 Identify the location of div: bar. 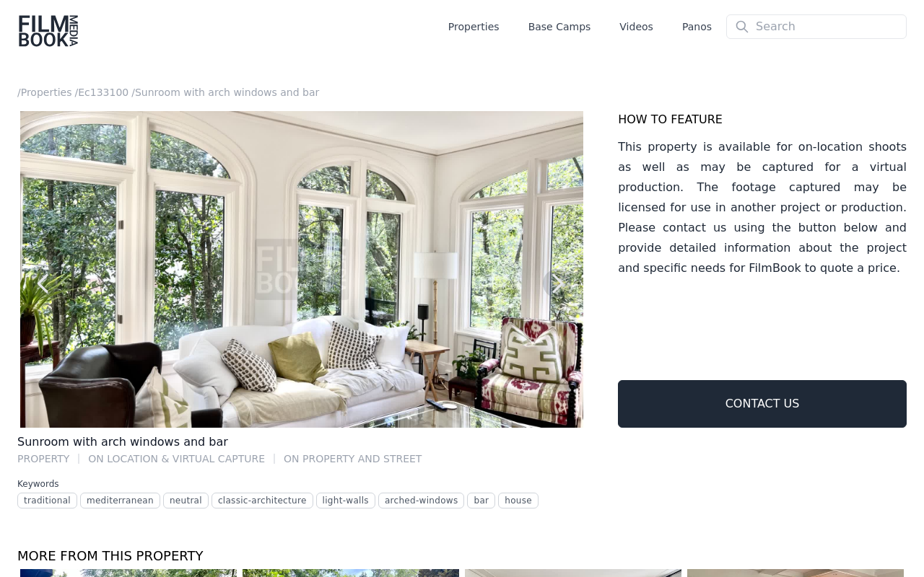
(481, 501).